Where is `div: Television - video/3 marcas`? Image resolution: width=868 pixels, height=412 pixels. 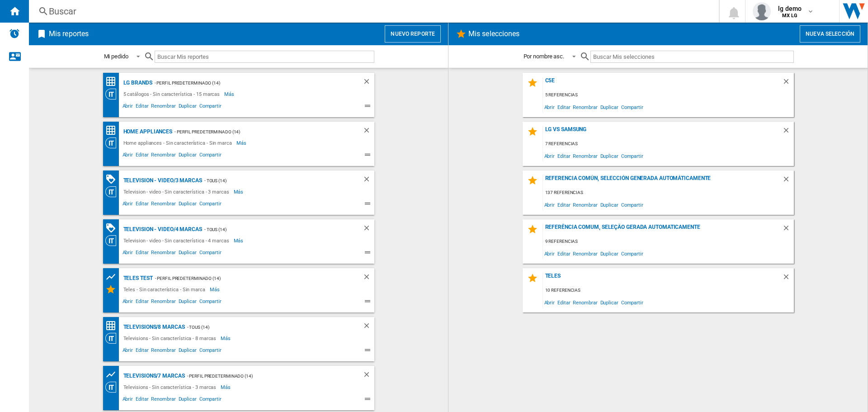
div: Television - video/3 marcas is located at coordinates (161, 180).